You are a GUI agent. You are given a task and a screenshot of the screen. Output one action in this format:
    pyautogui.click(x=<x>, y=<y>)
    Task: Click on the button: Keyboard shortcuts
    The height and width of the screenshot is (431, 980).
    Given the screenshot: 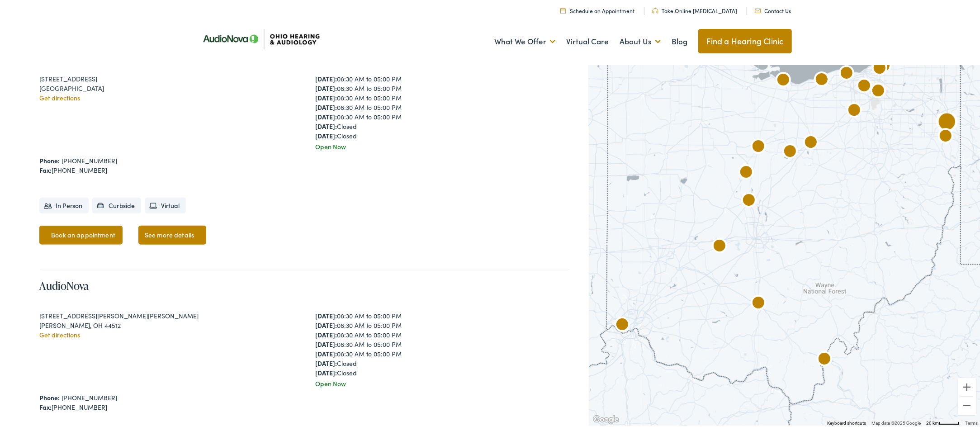 What is the action you would take?
    pyautogui.click(x=846, y=421)
    